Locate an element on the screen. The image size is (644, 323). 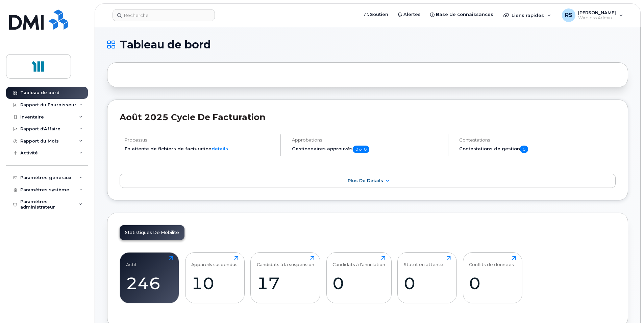
a: Conflits de données0 is located at coordinates (493, 277).